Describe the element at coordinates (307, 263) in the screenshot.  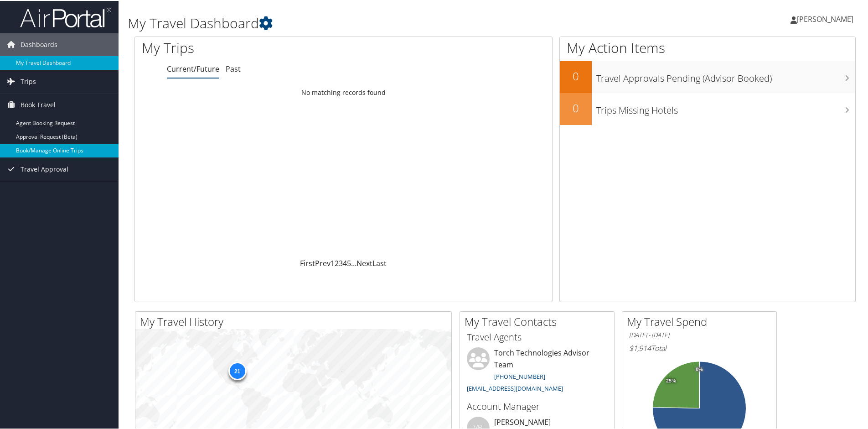
I see `a: First` at that location.